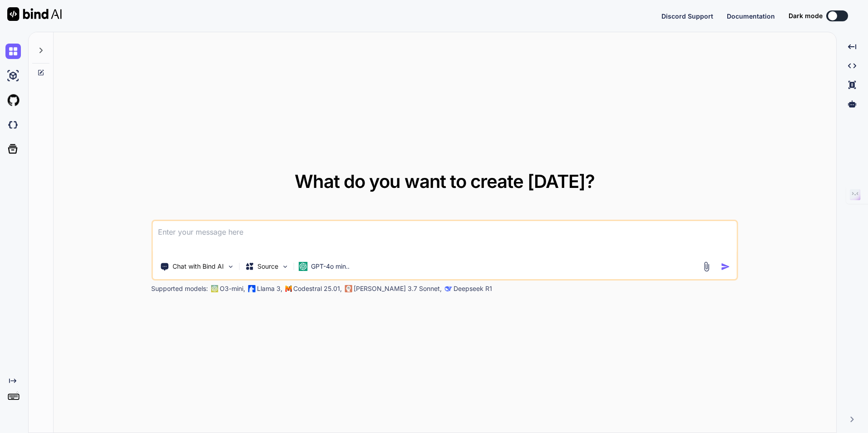 The width and height of the screenshot is (868, 433). What do you see at coordinates (303, 267) in the screenshot?
I see `img: GPT-4o mini` at bounding box center [303, 267].